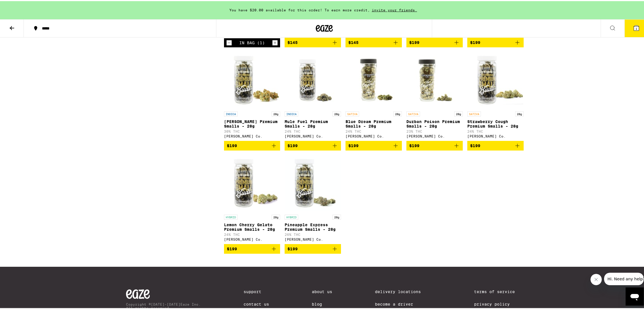  I want to click on img: Claybourne Co. - Blue Dream Premium Smalls - 28g, so click(374, 79).